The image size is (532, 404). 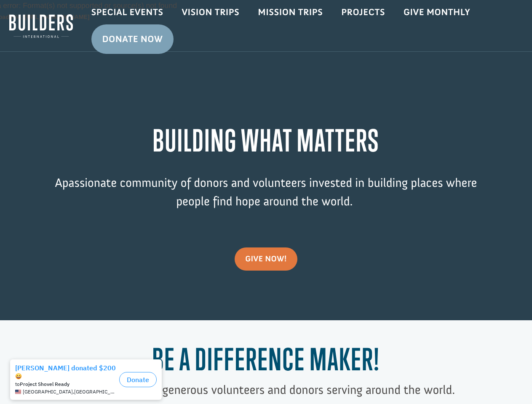 What do you see at coordinates (45, 28) in the screenshot?
I see `strong: Project Shovel Ready` at bounding box center [45, 28].